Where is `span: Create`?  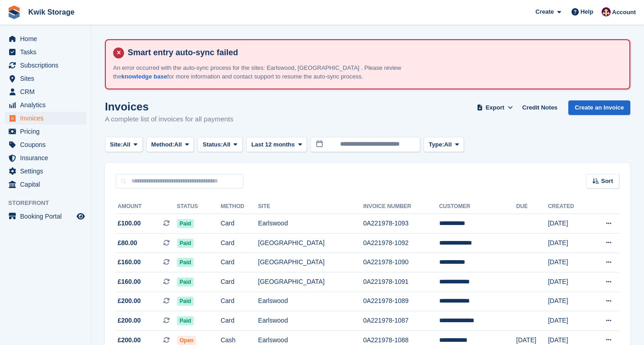
span: Create is located at coordinates (544, 12).